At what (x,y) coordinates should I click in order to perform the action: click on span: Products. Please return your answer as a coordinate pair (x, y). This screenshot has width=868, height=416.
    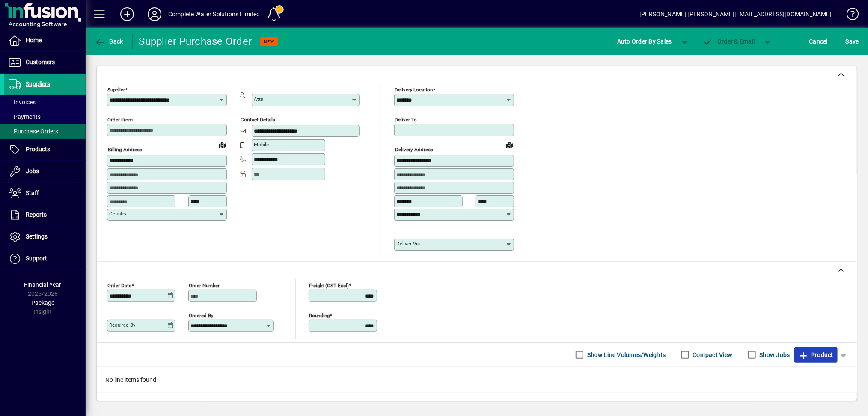
    Looking at the image, I should click on (38, 149).